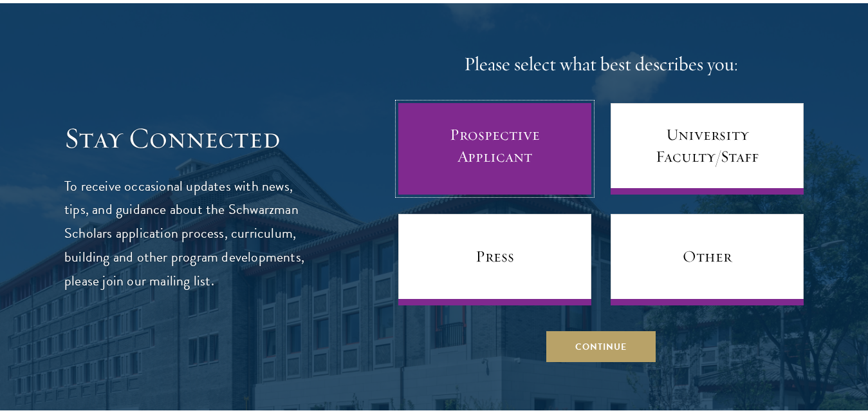 The height and width of the screenshot is (413, 868). What do you see at coordinates (601, 64) in the screenshot?
I see `h4: Please select what best describes you:` at bounding box center [601, 64].